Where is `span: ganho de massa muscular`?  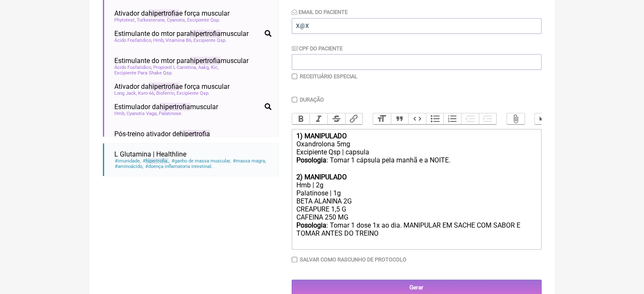 span: ganho de massa muscular is located at coordinates (201, 161).